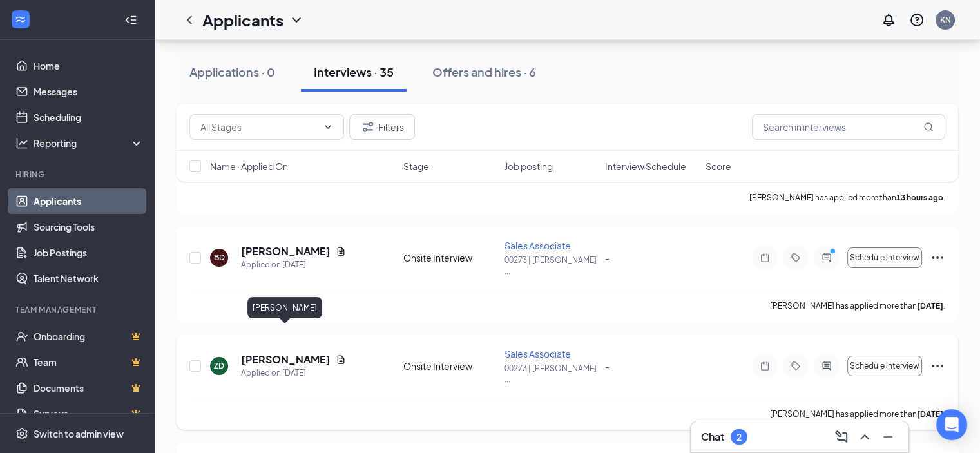 The height and width of the screenshot is (453, 980). I want to click on svg: Collapse, so click(130, 20).